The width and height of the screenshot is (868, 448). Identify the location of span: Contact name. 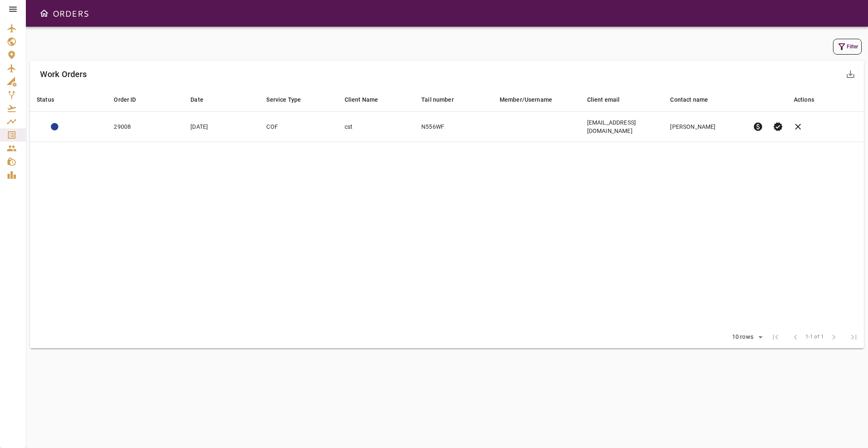
(694, 100).